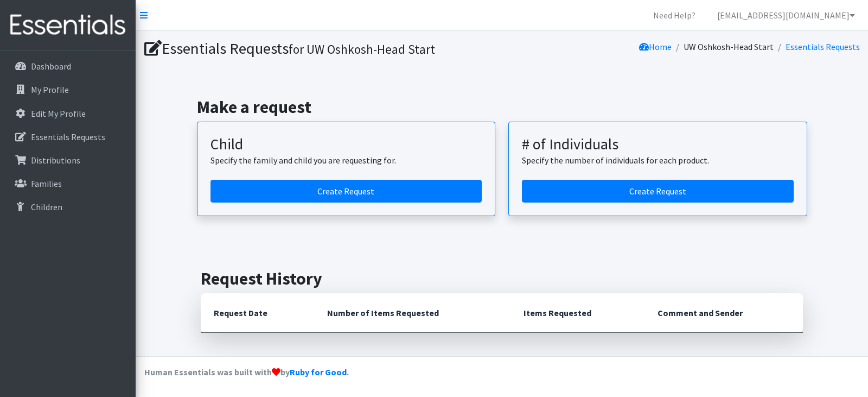 This screenshot has height=397, width=868. Describe the element at coordinates (58, 114) in the screenshot. I see `p: Edit My Profile` at that location.